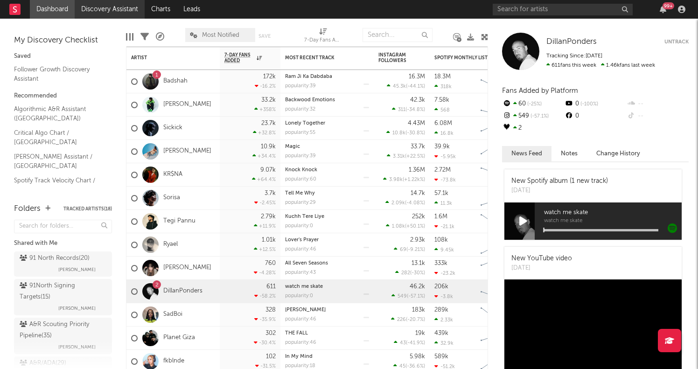 This screenshot has width=698, height=369. I want to click on div: 328, so click(271, 310).